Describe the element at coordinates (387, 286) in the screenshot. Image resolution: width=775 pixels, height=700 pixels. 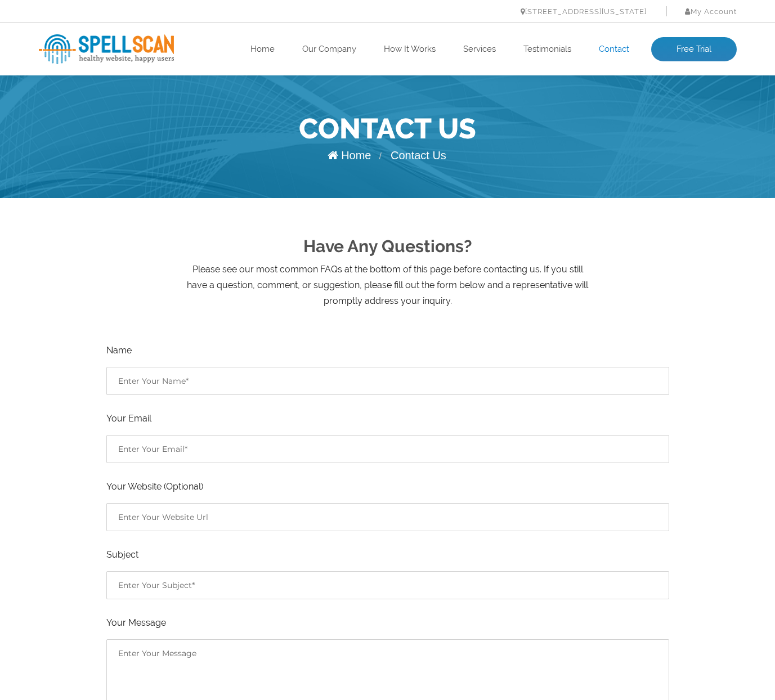
I see `p: Please see our most common FAQs at the bottom of this page before contacting us. If you still hav...` at that location.